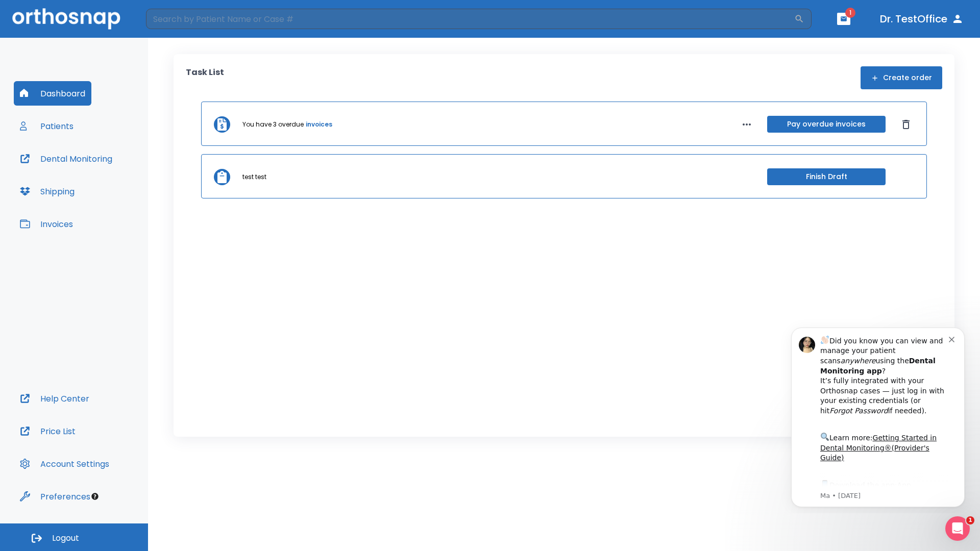  I want to click on a: App Store, so click(90, 172).